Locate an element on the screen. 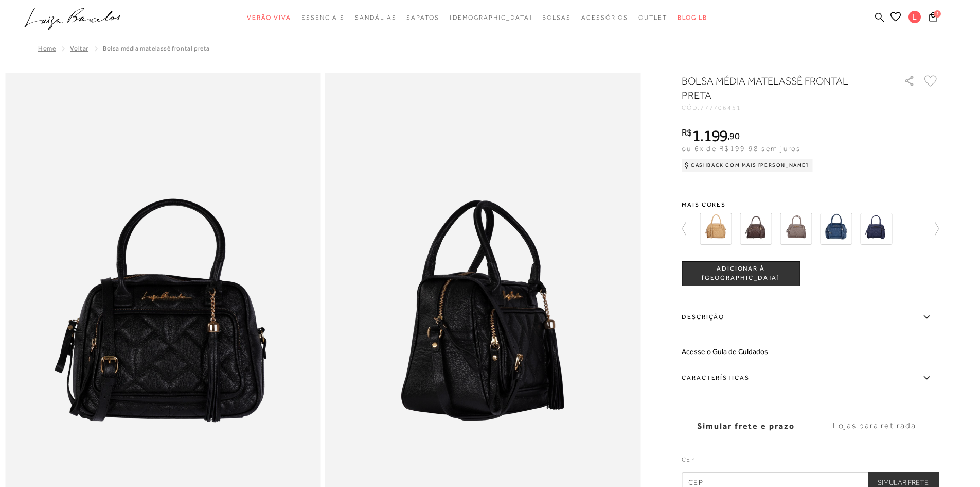 Image resolution: width=980 pixels, height=487 pixels. span: 777706451 is located at coordinates (721, 108).